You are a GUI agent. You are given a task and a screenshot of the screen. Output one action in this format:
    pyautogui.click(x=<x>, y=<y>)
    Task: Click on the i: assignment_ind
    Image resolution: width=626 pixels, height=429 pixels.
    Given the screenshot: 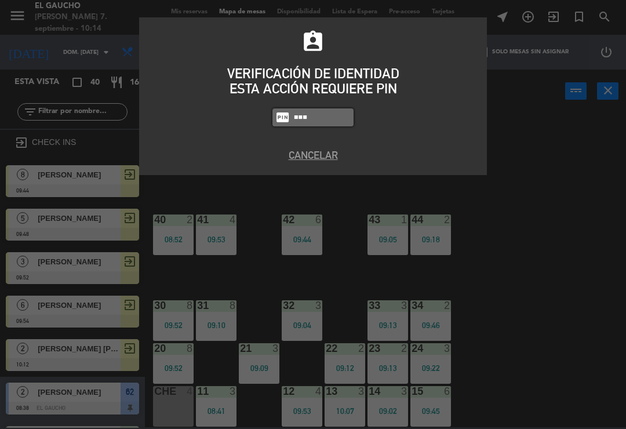 What is the action you would take?
    pyautogui.click(x=313, y=42)
    